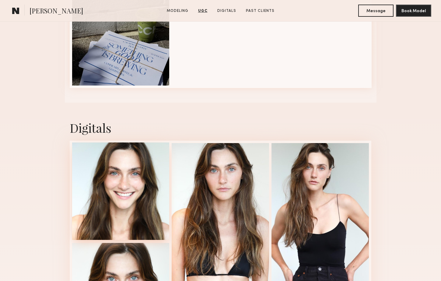 Image resolution: width=441 pixels, height=281 pixels. I want to click on a: UGC, so click(203, 11).